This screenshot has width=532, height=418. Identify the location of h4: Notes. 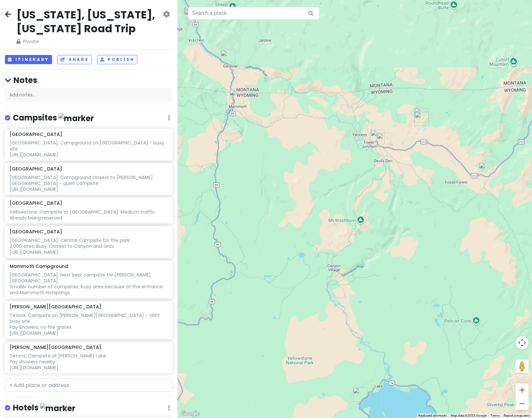
(88, 80).